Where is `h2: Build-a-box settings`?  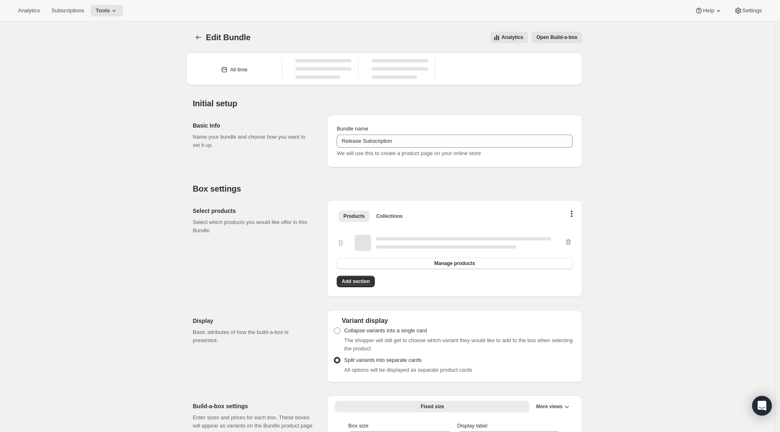
h2: Build-a-box settings is located at coordinates (253, 406).